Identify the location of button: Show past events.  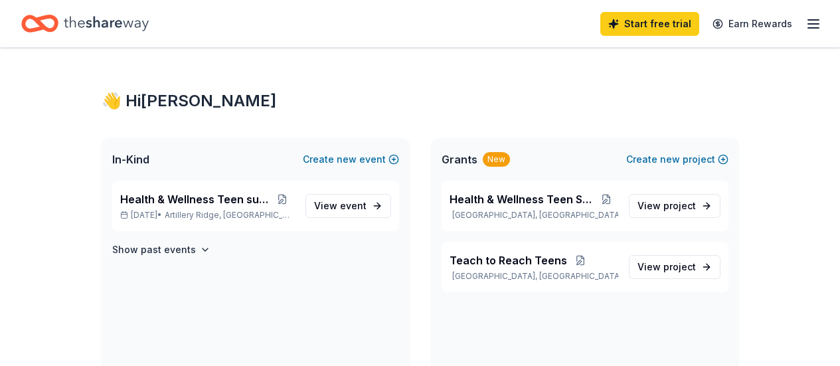
(161, 250).